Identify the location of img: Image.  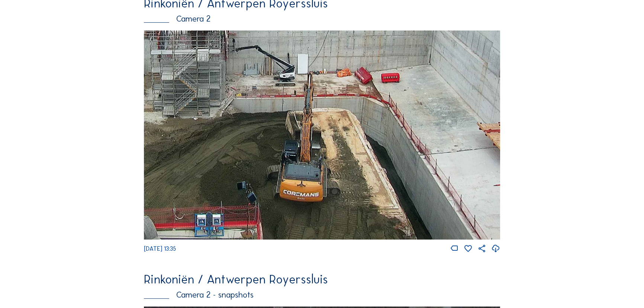
(322, 135).